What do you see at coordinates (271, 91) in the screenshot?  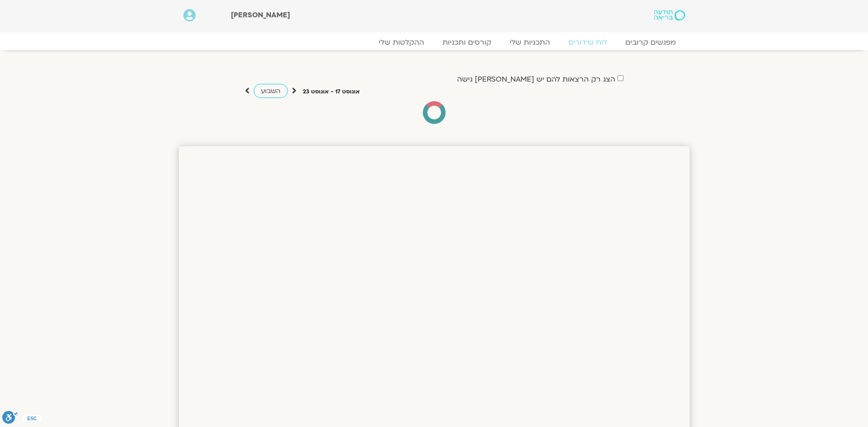 I see `span: השבוע` at bounding box center [271, 91].